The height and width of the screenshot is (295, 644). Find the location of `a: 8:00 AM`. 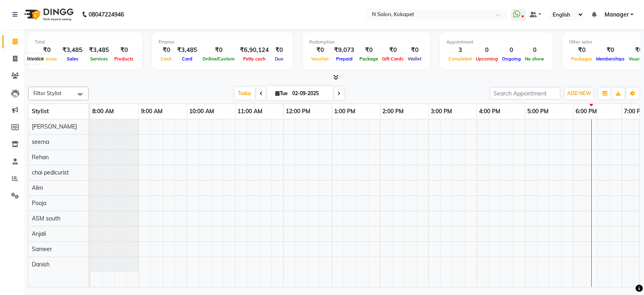

a: 8:00 AM is located at coordinates (103, 111).